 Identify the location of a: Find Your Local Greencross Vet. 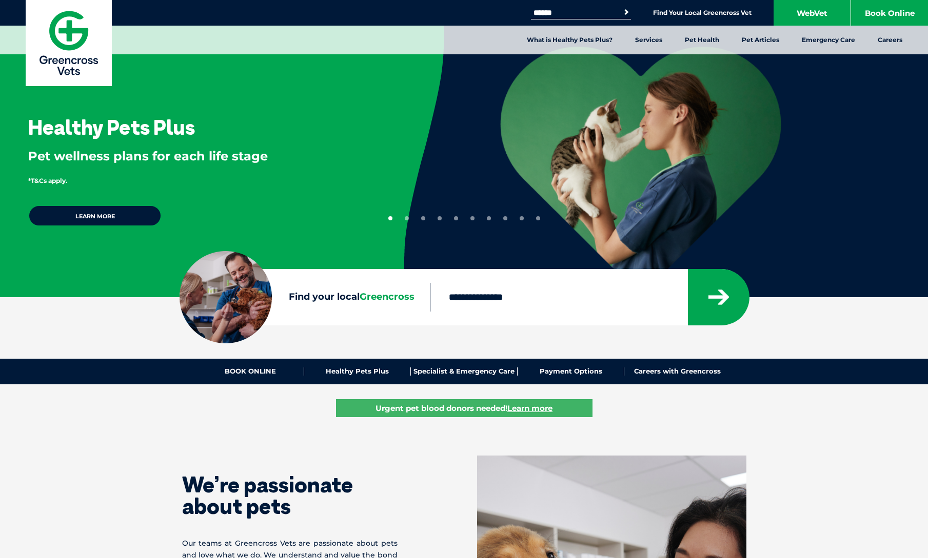
(702, 13).